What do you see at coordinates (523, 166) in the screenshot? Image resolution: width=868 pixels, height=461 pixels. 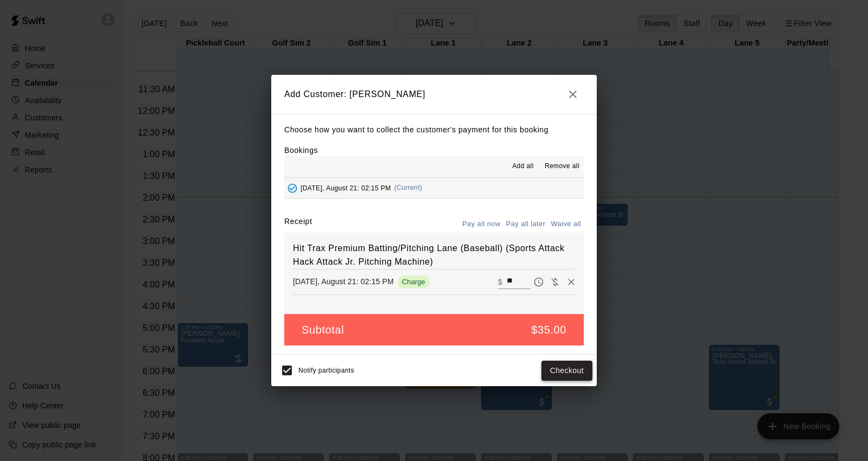 I see `button: Add all` at bounding box center [523, 166].